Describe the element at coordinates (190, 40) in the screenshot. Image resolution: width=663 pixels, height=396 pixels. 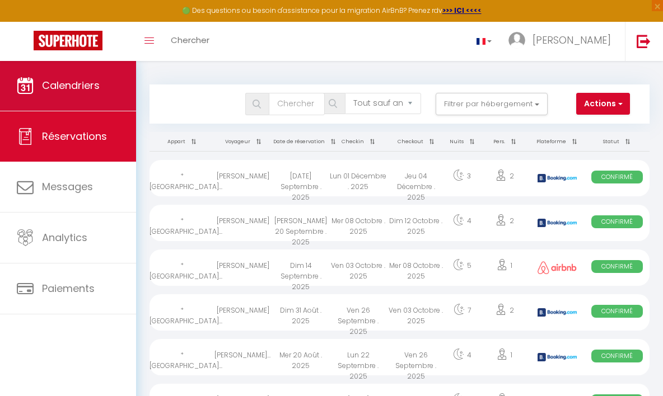
I see `span: Chercher` at that location.